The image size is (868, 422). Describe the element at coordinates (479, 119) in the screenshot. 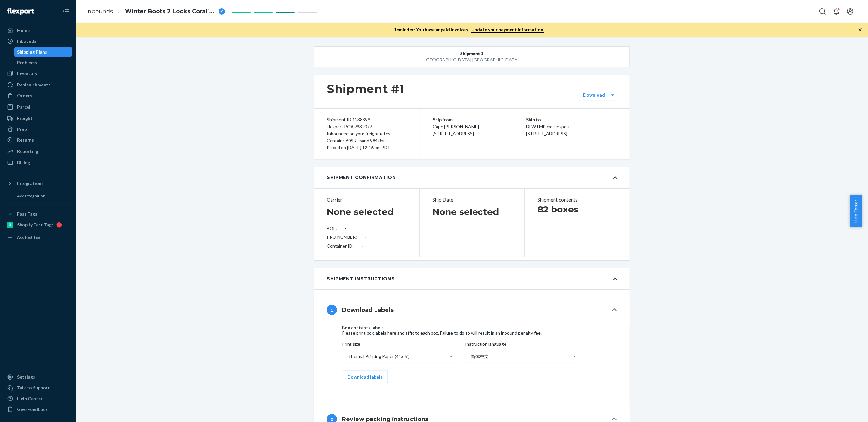

I see `p: Ship from` at that location.